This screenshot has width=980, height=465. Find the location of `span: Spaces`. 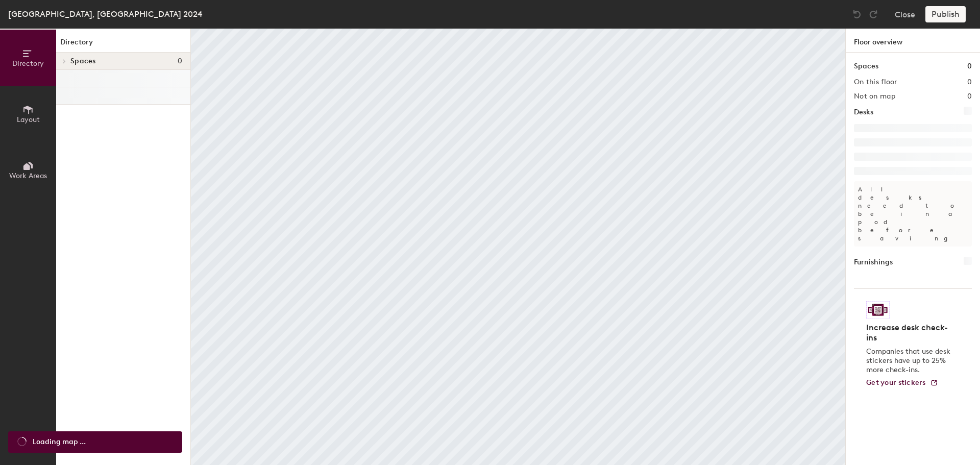

span: Spaces is located at coordinates (83, 61).